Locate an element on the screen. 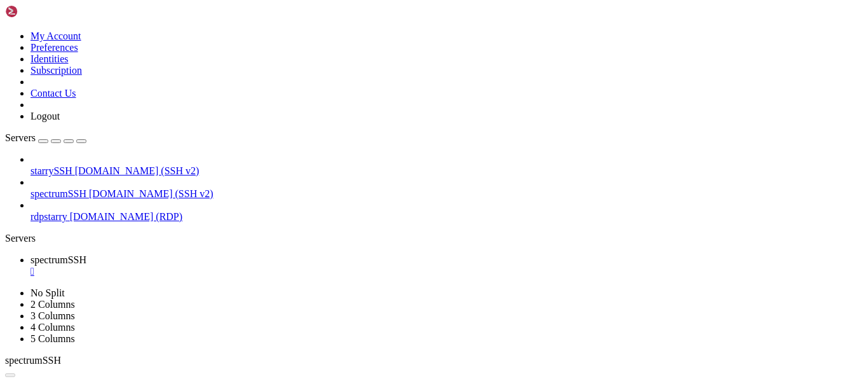 The height and width of the screenshot is (386, 868). a: 4 Columns is located at coordinates (53, 327).